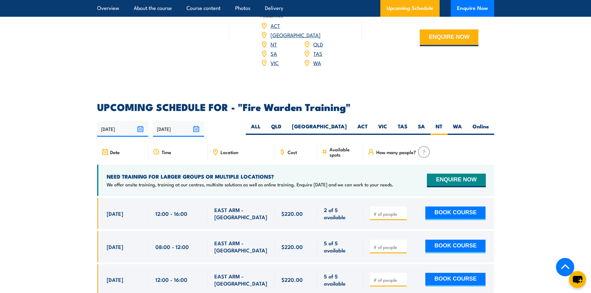 Image resolution: width=591 pixels, height=293 pixels. I want to click on span: How many people?, so click(396, 152).